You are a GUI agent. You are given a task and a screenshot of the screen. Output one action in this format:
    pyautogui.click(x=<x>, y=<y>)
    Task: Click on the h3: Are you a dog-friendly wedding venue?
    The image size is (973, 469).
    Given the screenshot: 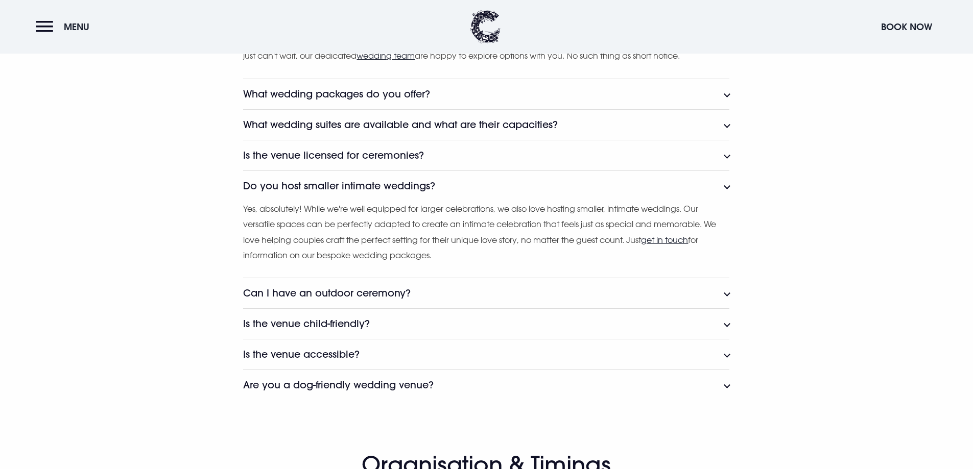 What is the action you would take?
    pyautogui.click(x=338, y=385)
    